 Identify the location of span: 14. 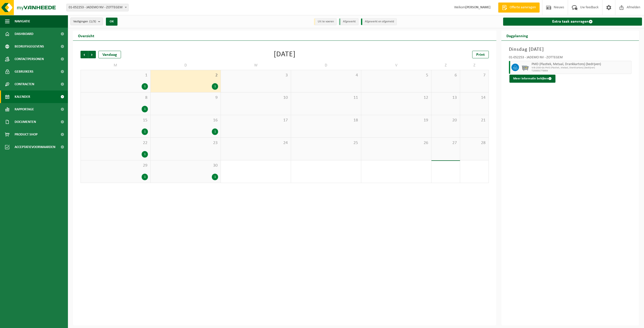
(474, 98).